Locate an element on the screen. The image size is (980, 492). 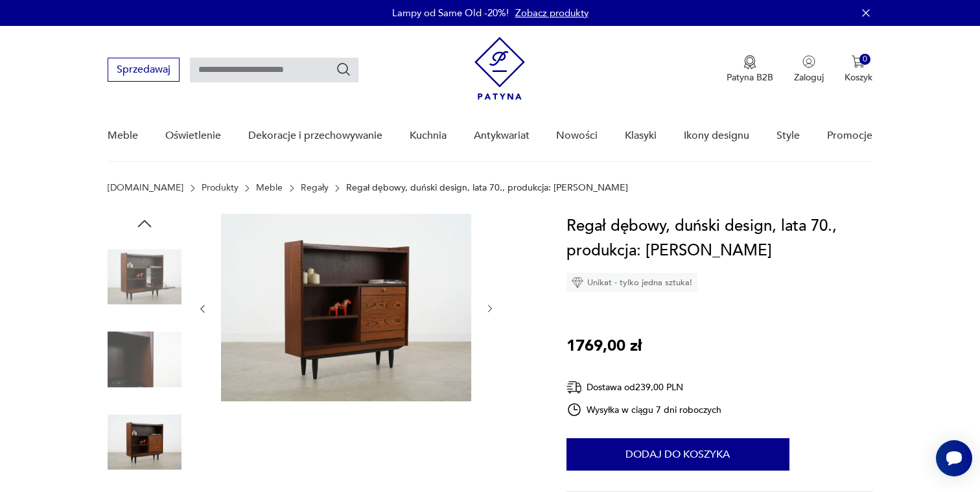
img: Ikonka użytkownika is located at coordinates (809, 61).